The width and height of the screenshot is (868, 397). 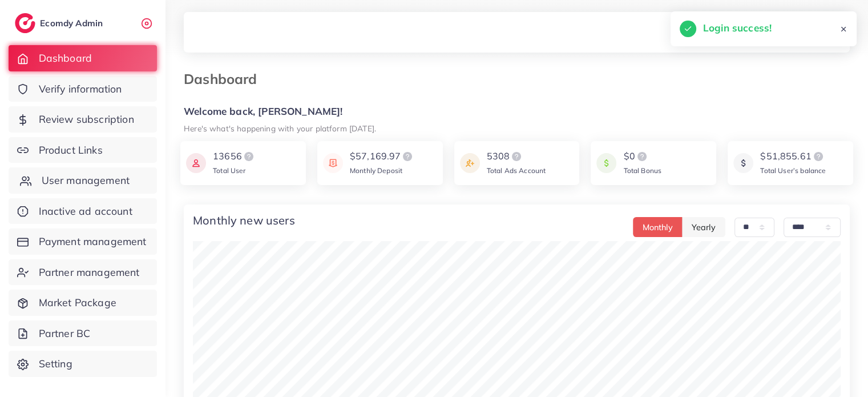 I want to click on div: $0, so click(x=642, y=156).